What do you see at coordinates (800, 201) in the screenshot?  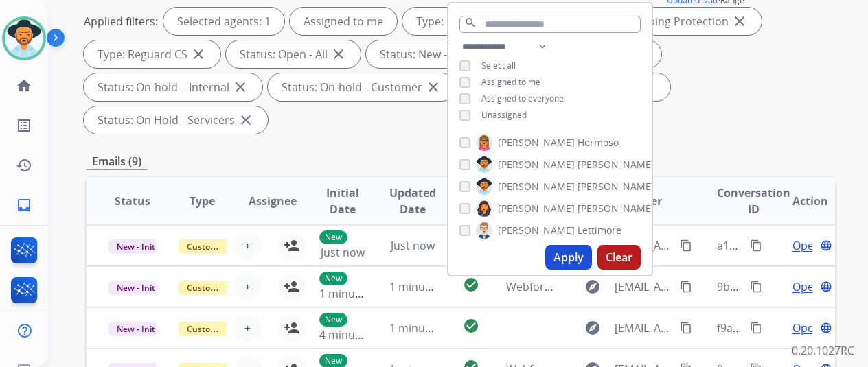 I see `th: Action` at bounding box center [800, 201].